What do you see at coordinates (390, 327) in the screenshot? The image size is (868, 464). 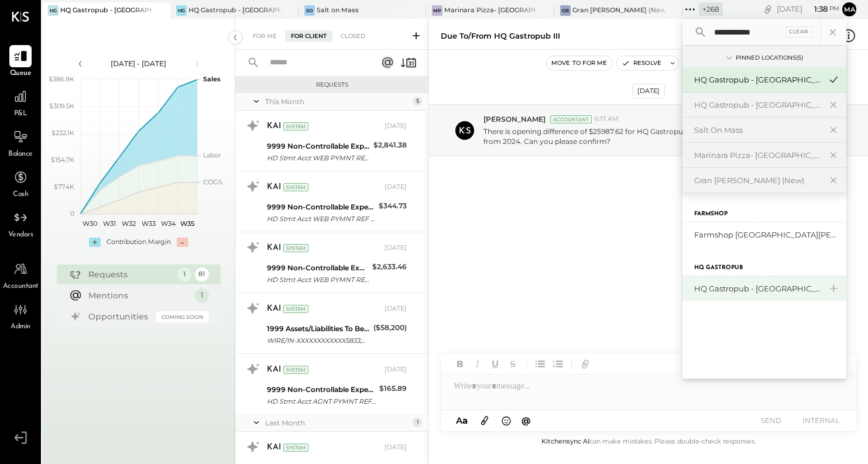 I see `div: ($58,200)` at bounding box center [390, 327].